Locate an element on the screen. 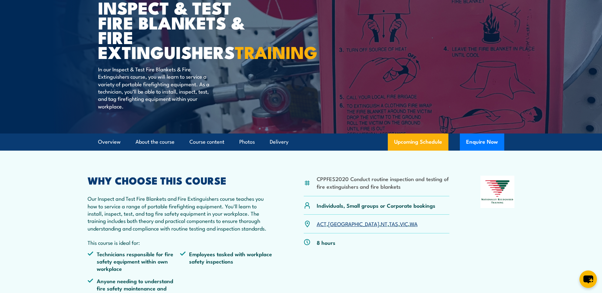  p: Our Inspect and Test Fire Blankets and Fire Extinguishers course teaches you how to service a ran... is located at coordinates (180, 213).